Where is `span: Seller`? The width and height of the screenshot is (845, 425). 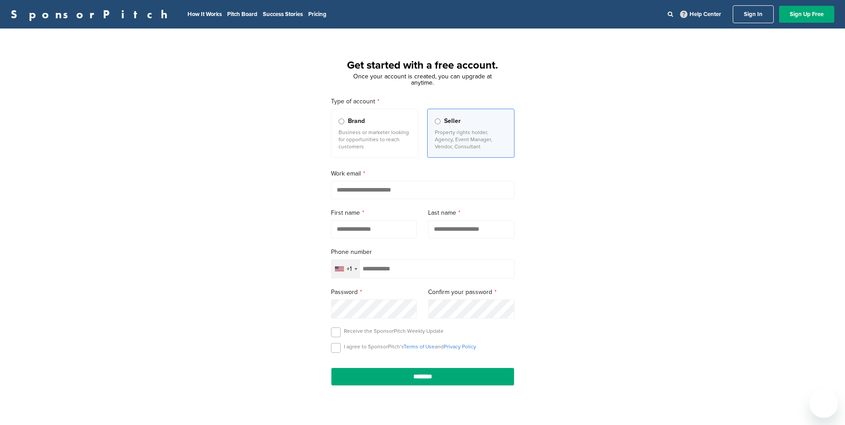 span: Seller is located at coordinates (452, 121).